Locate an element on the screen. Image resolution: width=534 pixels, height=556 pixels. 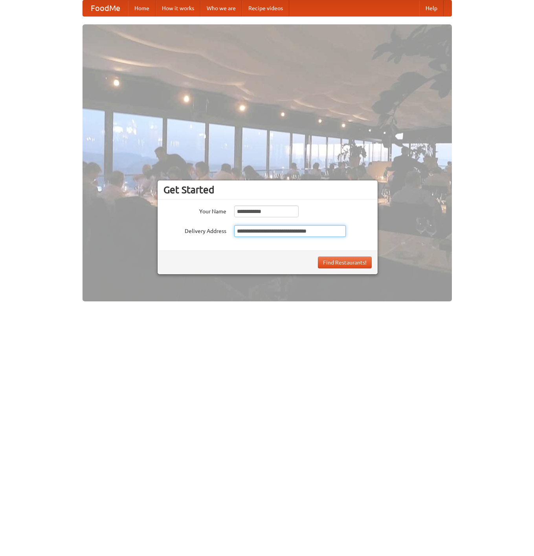
a: Recipe videos is located at coordinates (266, 8).